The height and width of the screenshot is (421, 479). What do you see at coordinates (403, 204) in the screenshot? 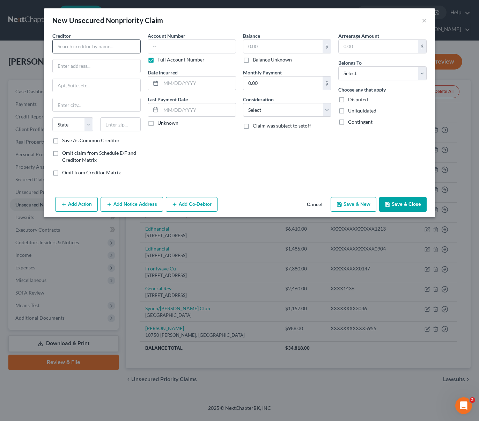
I see `button: Save & Close` at bounding box center [403, 204].